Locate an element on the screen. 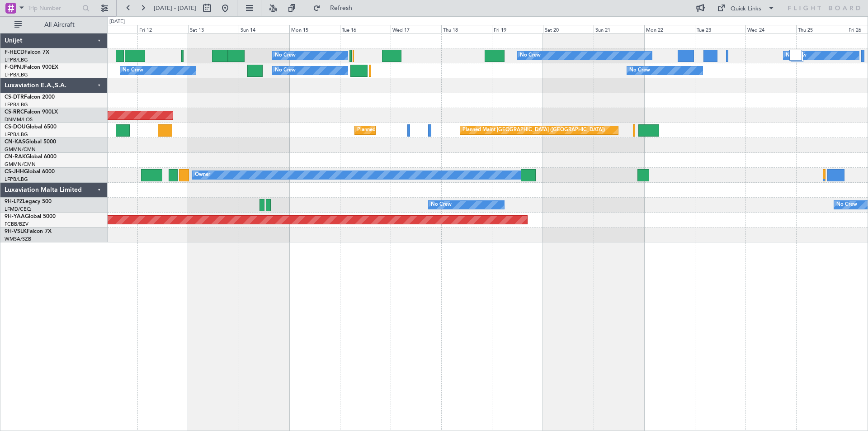 The width and height of the screenshot is (868, 431). a: DNMM/LOS is located at coordinates (19, 119).